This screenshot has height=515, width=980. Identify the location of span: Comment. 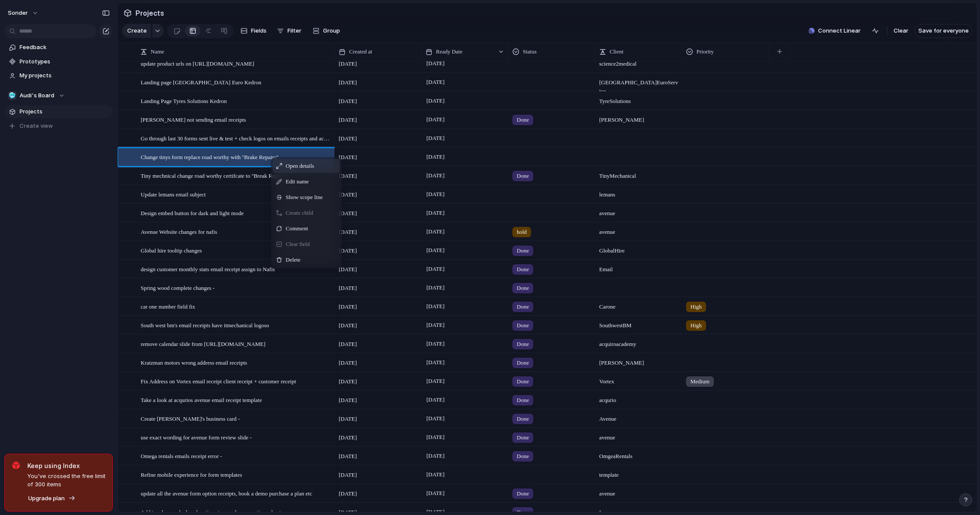
(297, 228).